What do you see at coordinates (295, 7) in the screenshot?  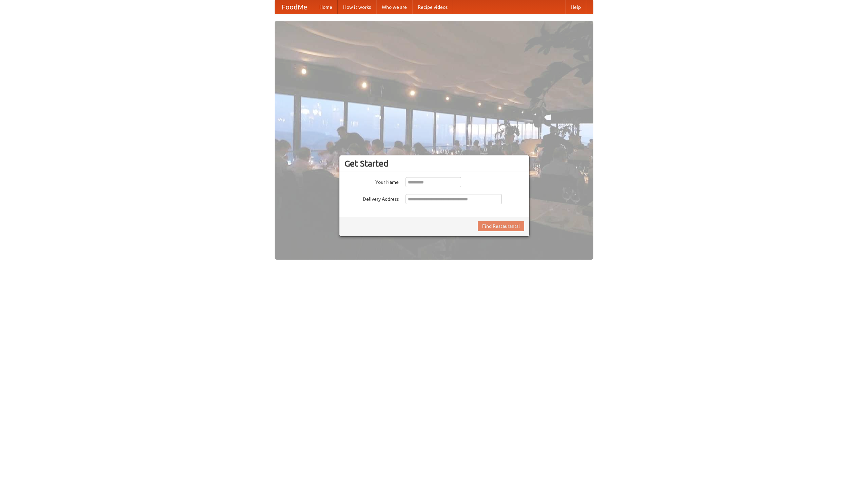 I see `a: FoodMe` at bounding box center [295, 7].